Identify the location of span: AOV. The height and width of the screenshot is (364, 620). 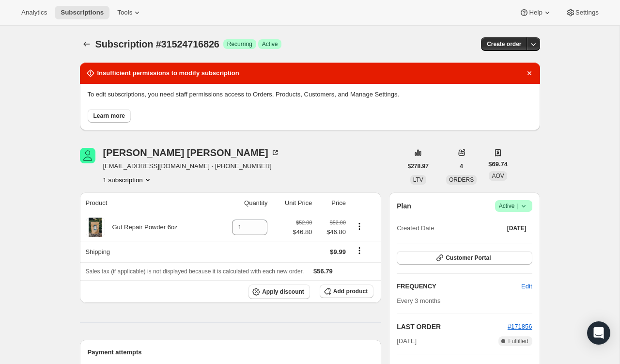
(497, 176).